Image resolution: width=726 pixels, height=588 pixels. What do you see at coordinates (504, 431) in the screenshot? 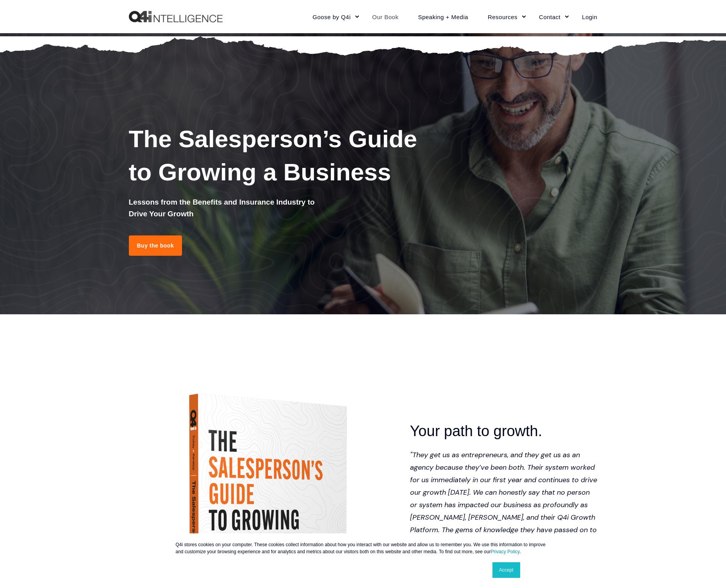
I see `h2: Your path to growth.` at bounding box center [504, 431].